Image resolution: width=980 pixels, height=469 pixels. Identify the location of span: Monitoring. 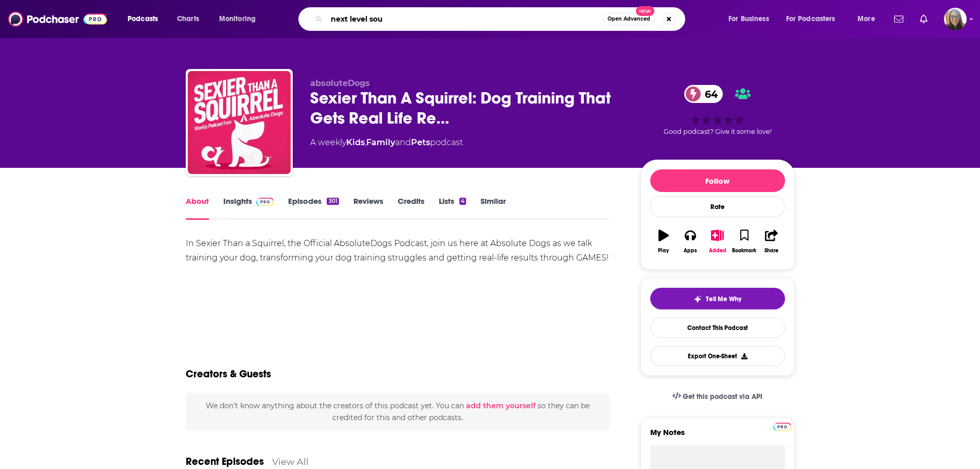
(237, 19).